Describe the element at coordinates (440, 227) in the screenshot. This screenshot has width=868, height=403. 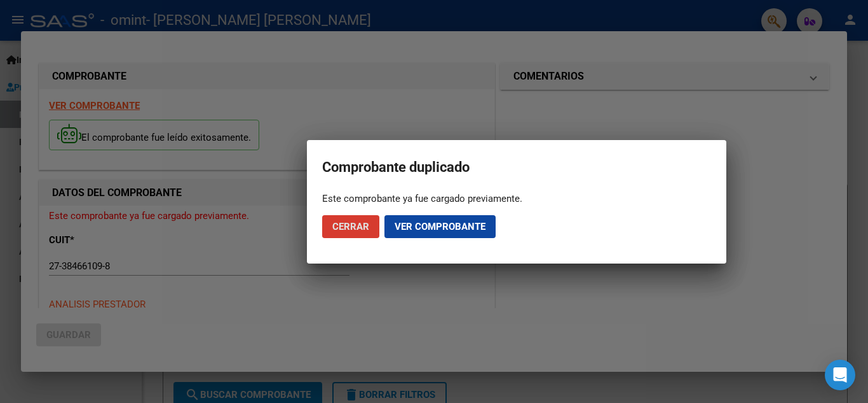
I see `button: Ver comprobante` at that location.